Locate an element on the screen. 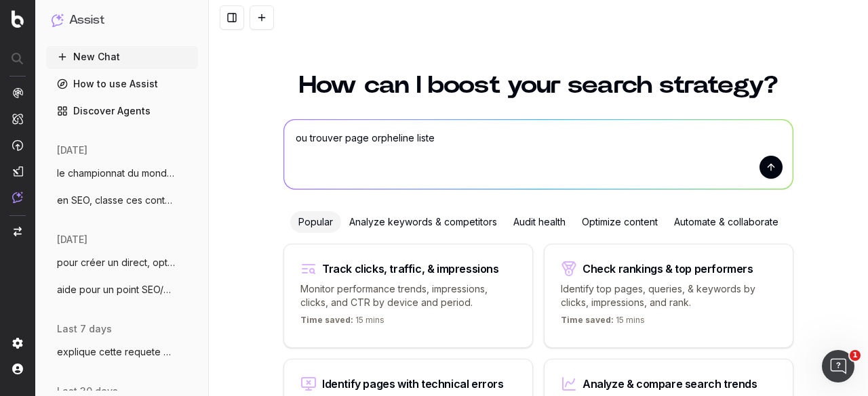  img: Analytics is located at coordinates (18, 93).